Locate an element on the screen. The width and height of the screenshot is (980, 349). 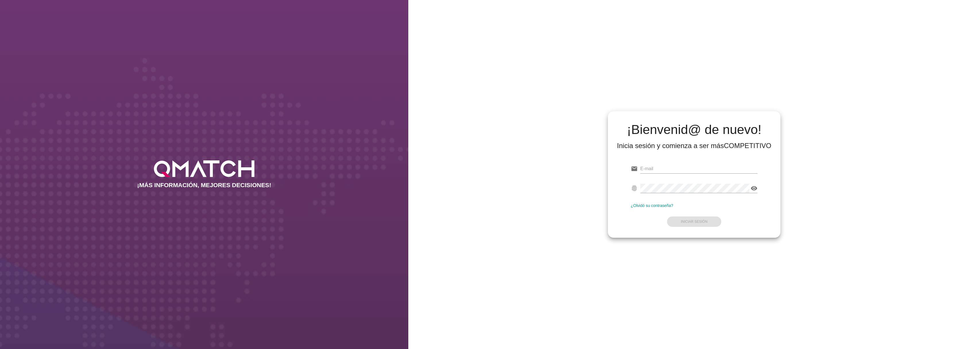
i: email is located at coordinates (634, 169).